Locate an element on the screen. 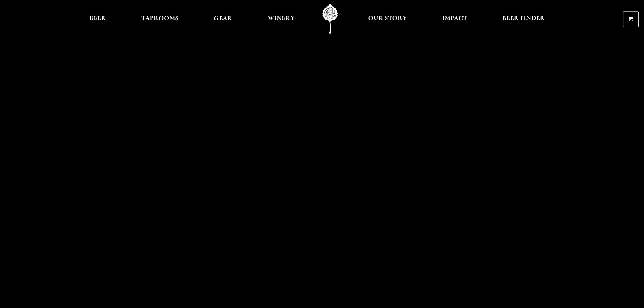 This screenshot has height=308, width=644. span: Beer is located at coordinates (98, 19).